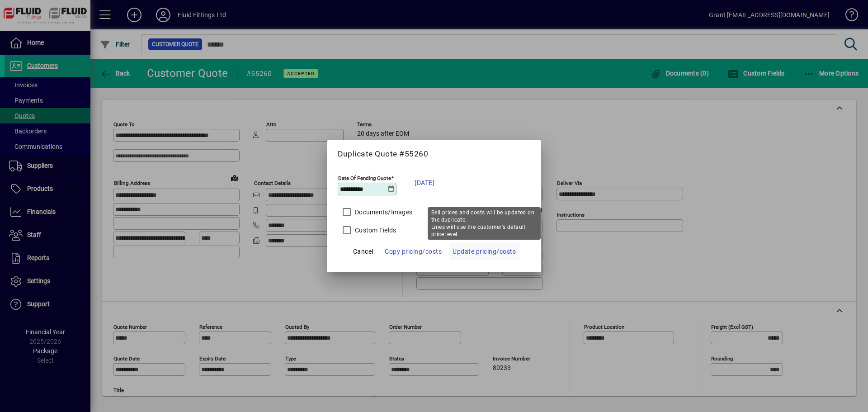 The width and height of the screenshot is (868, 412). I want to click on span: Update pricing/costs, so click(484, 251).